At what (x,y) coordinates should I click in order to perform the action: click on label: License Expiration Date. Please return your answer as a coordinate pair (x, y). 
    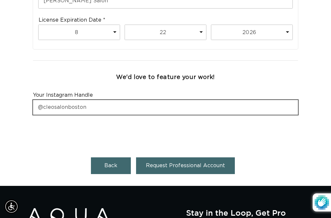
    Looking at the image, I should click on (72, 20).